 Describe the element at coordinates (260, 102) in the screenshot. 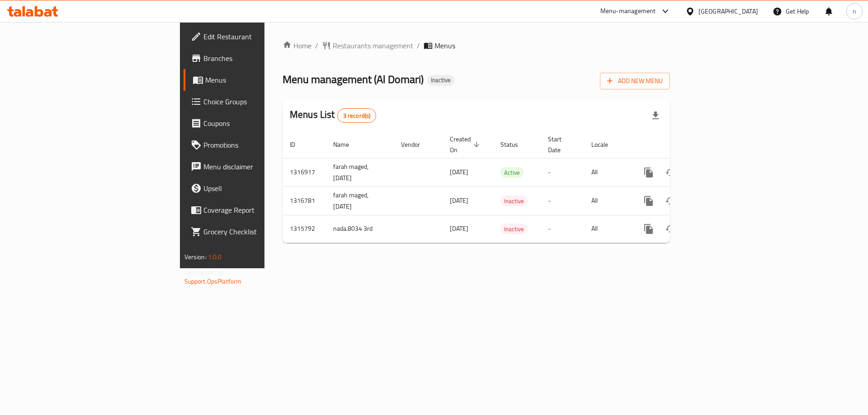

I see `span: Choice Groups` at that location.